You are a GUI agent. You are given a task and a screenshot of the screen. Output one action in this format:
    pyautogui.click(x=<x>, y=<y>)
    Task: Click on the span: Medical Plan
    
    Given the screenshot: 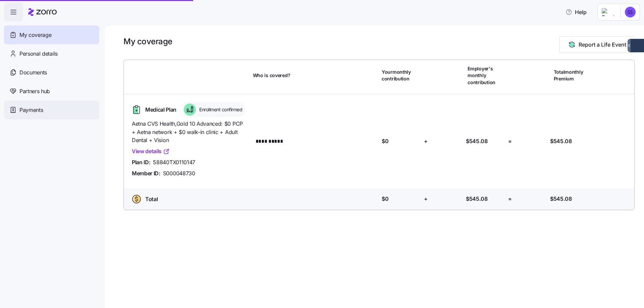 What is the action you would take?
    pyautogui.click(x=161, y=109)
    